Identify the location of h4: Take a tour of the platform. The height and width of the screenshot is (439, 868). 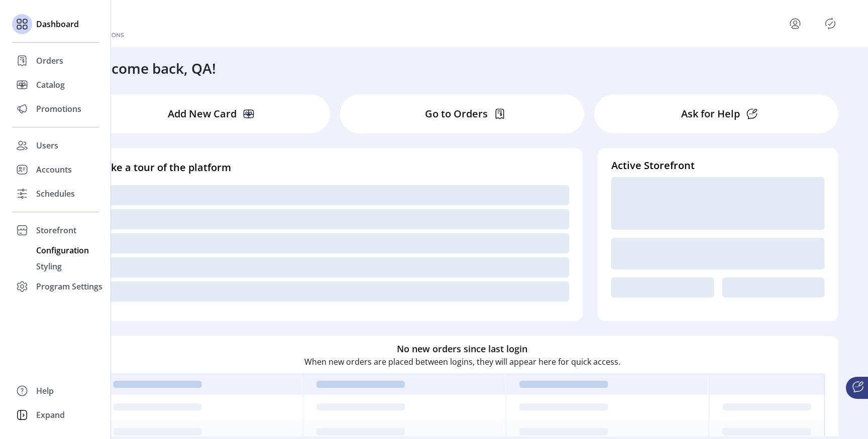
(334, 168).